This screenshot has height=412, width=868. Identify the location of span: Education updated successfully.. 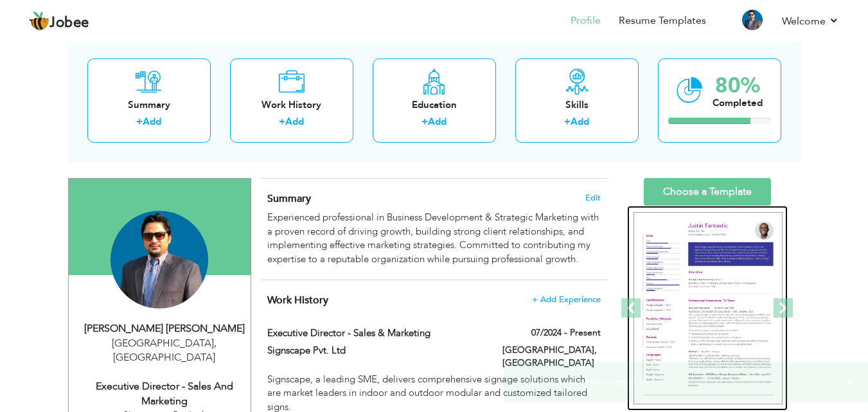
(584, 381).